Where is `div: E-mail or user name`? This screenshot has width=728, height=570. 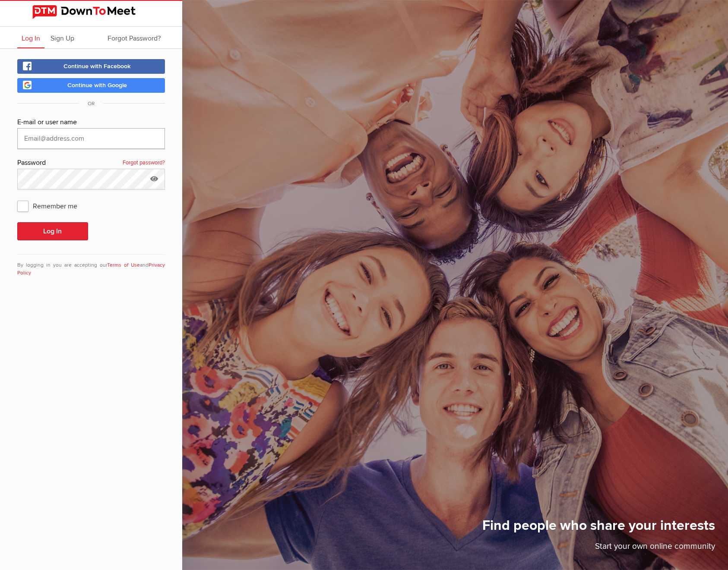 div: E-mail or user name is located at coordinates (91, 123).